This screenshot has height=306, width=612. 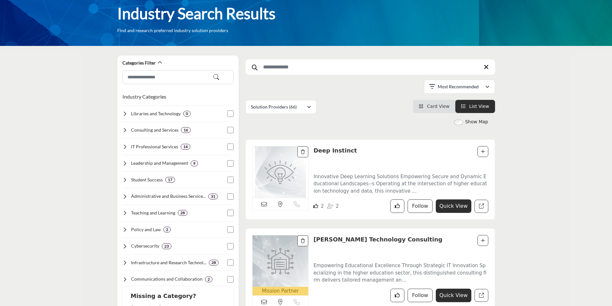 What do you see at coordinates (476, 106) in the screenshot?
I see `a: View List` at bounding box center [476, 106].